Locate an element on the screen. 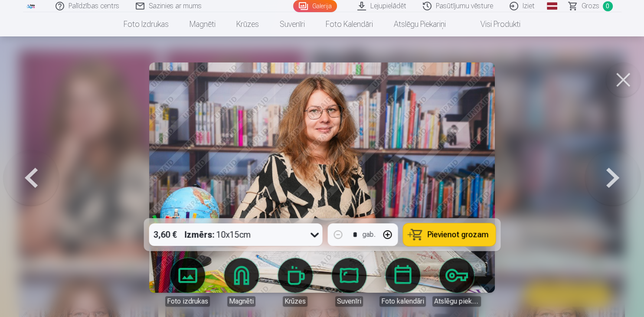 The height and width of the screenshot is (317, 644). strong: Izmērs : is located at coordinates (199, 235).